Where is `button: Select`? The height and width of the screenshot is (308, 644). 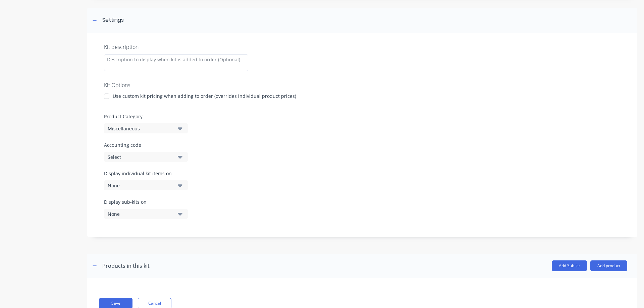 button: Select is located at coordinates (146, 157).